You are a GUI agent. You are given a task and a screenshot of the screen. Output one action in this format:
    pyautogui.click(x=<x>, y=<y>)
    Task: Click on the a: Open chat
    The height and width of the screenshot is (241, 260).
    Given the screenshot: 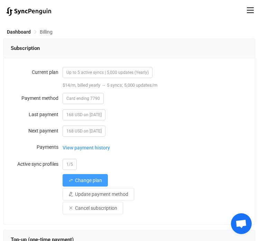 What is the action you would take?
    pyautogui.click(x=242, y=223)
    